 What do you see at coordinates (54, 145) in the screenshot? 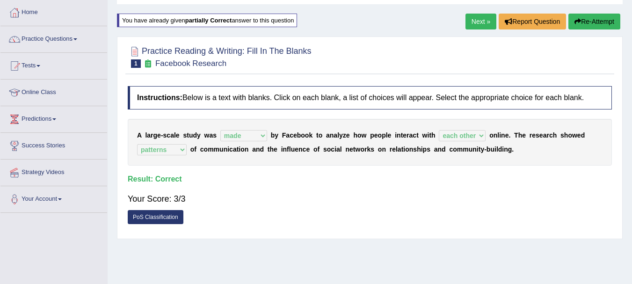
I see `a: Success Stories` at bounding box center [54, 145].